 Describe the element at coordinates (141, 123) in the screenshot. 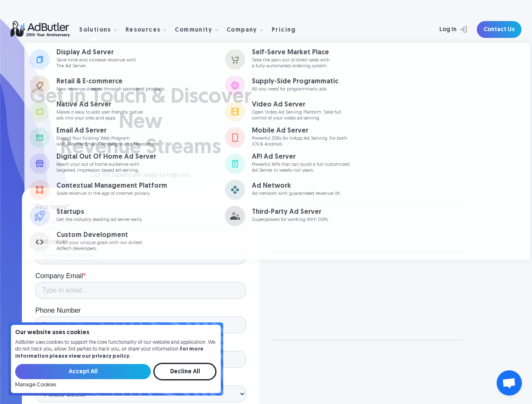

I see `h1: Get in Touch & Discover New Revenue Streams` at that location.